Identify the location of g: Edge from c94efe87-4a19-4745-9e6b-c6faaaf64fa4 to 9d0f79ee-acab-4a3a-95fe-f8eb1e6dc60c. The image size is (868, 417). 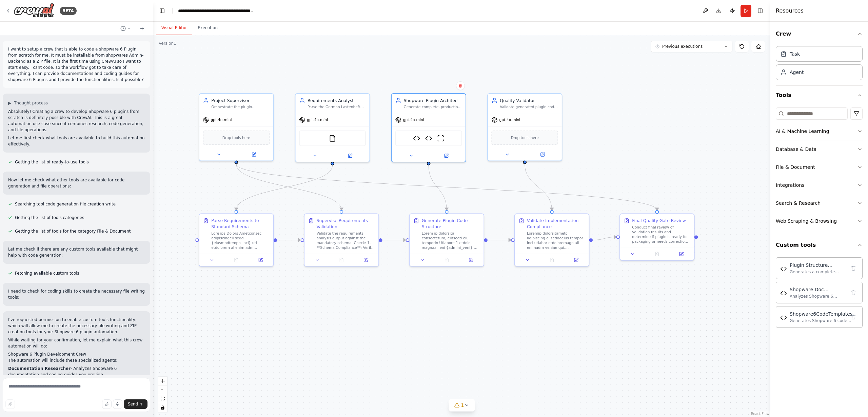
(499, 240).